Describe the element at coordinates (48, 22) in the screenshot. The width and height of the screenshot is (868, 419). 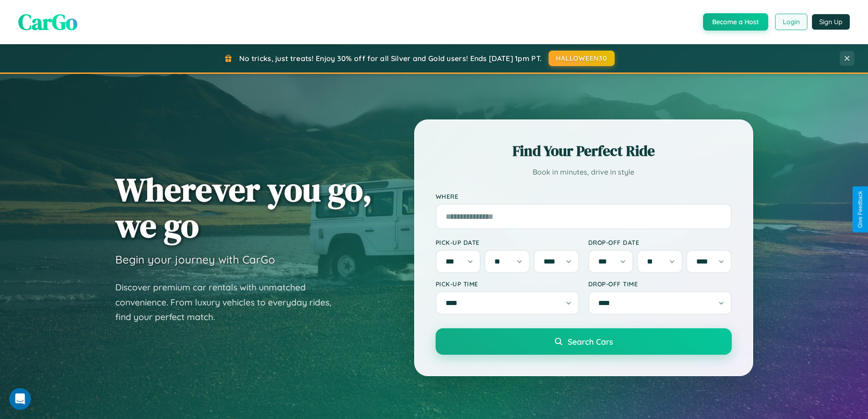
I see `span: CarGo` at that location.